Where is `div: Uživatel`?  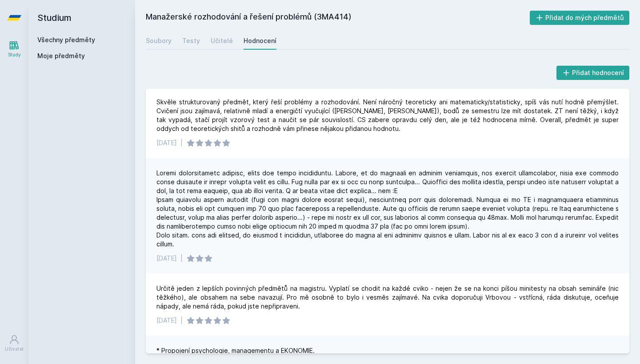
div: Uživatel is located at coordinates (15, 349).